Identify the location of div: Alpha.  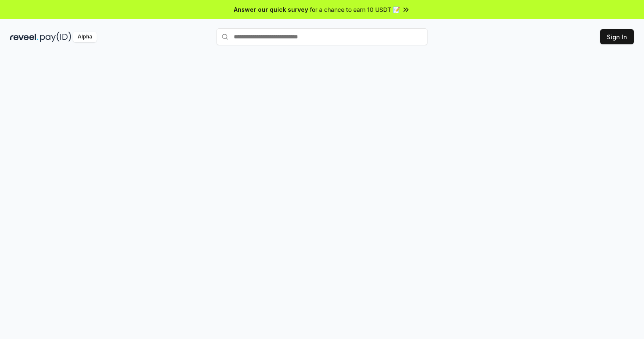
(85, 37).